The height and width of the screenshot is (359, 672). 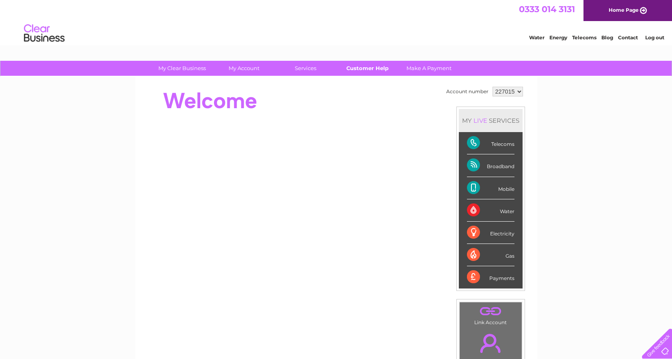 I want to click on div: LIVE, so click(x=480, y=121).